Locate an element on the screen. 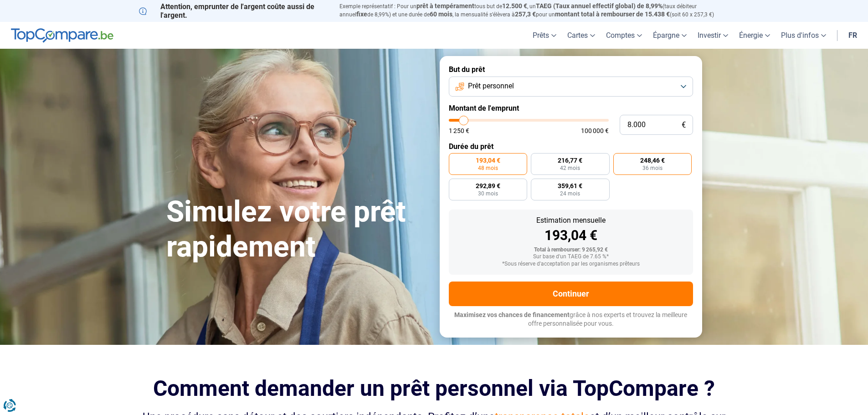 The image size is (868, 415). span: 359,61 € is located at coordinates (570, 186).